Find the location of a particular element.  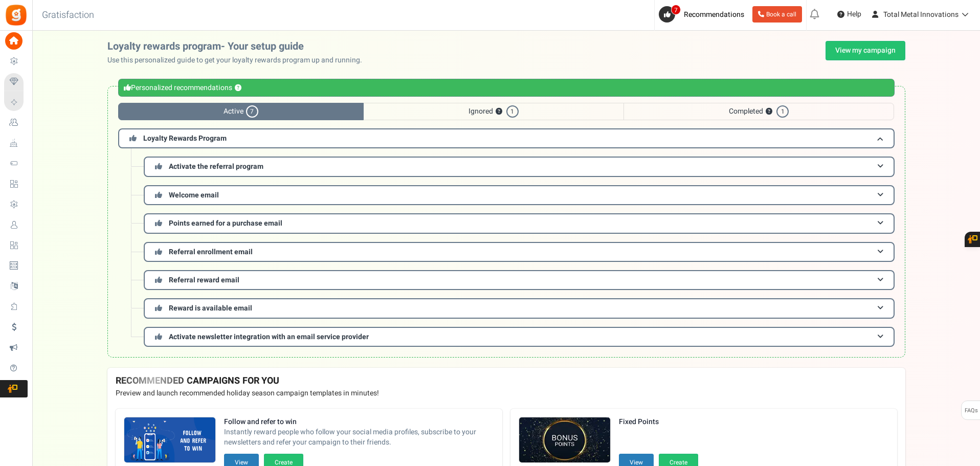

span: Total Metal Innovations is located at coordinates (920, 14).